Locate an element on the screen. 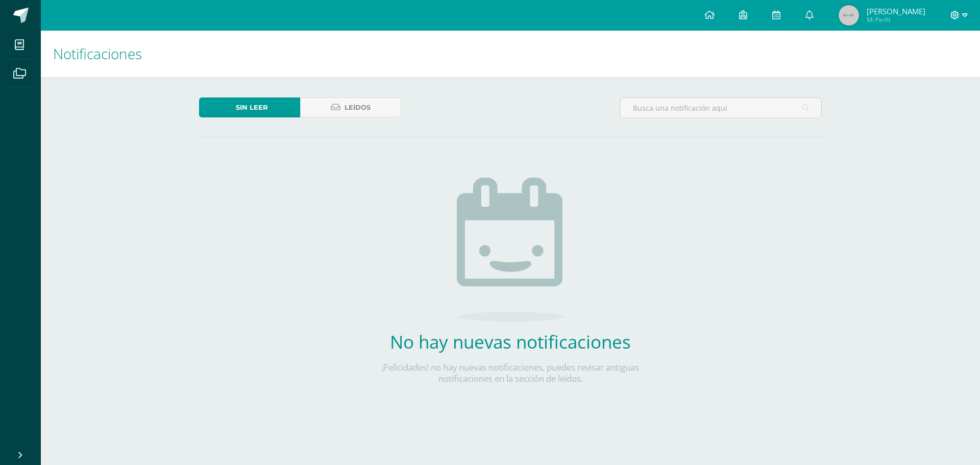 The width and height of the screenshot is (980, 465). span: Notificaciones is located at coordinates (97, 53).